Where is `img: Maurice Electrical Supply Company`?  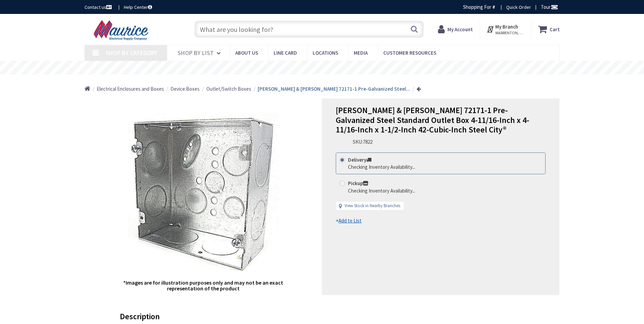 img: Maurice Electrical Supply Company is located at coordinates (122, 30).